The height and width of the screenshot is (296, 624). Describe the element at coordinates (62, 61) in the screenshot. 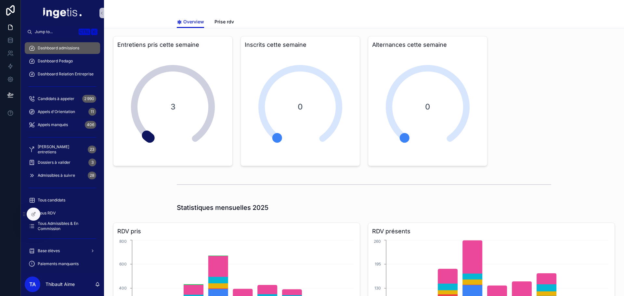

I see `a: Dashboard Pedago` at that location.